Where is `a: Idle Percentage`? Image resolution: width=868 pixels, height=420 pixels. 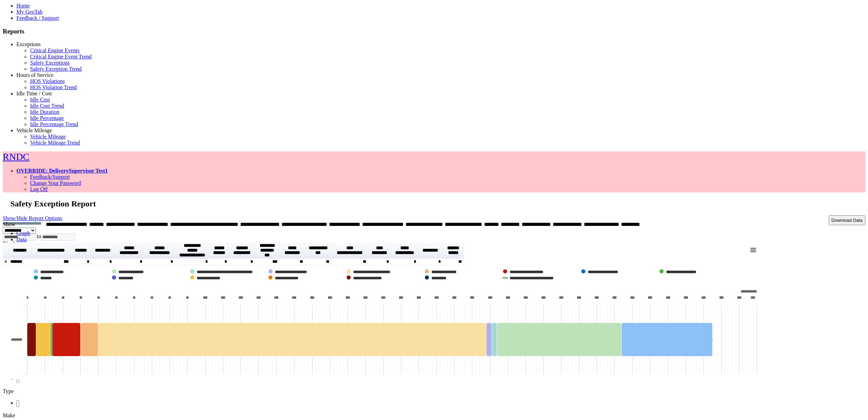
a: Idle Percentage is located at coordinates (47, 118).